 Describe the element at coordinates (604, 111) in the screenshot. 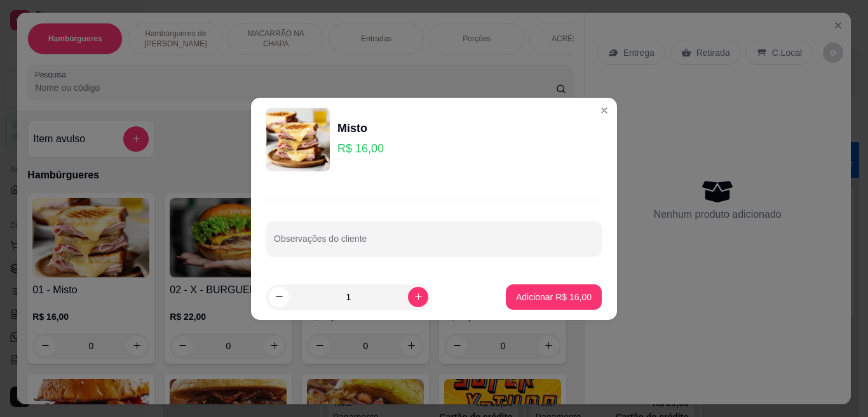

I see `button: Close` at that location.